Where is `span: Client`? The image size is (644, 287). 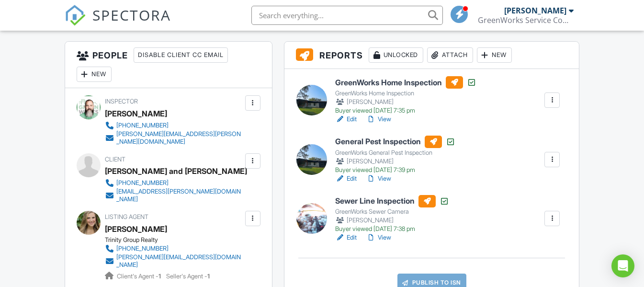 span: Client is located at coordinates (115, 159).